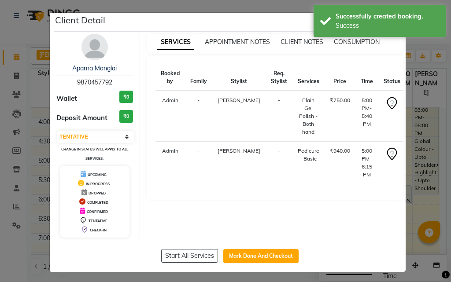  I want to click on span: APPOINTMENT NOTES, so click(237, 42).